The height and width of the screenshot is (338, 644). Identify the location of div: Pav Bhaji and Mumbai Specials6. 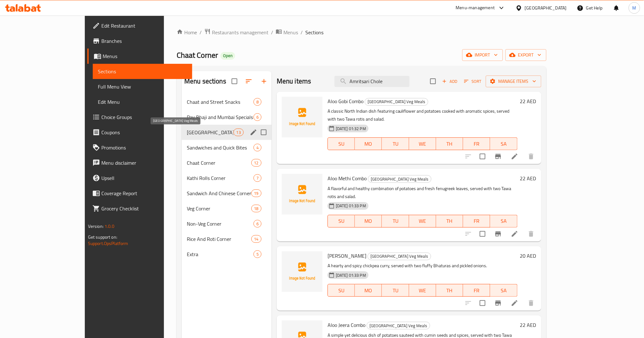
(227, 117).